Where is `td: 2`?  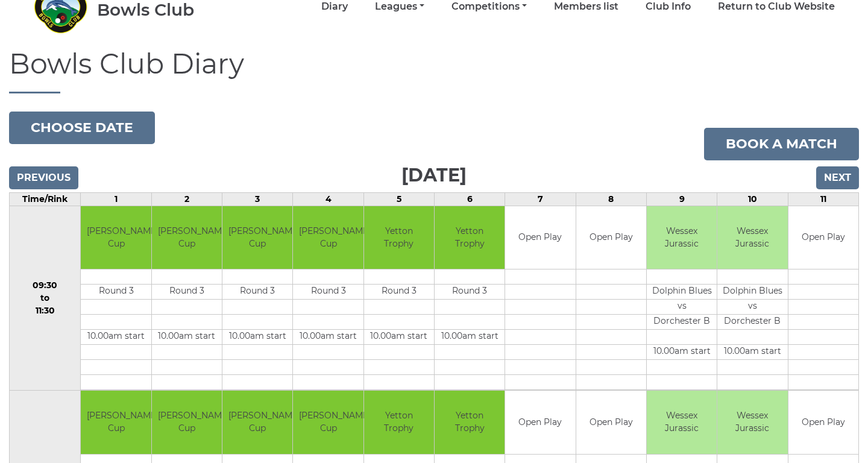
td: 2 is located at coordinates (186, 199).